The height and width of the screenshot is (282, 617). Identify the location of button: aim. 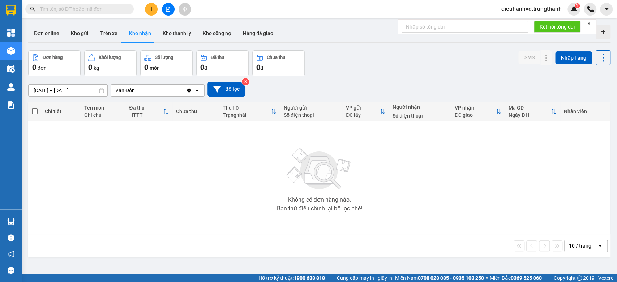
(185, 9).